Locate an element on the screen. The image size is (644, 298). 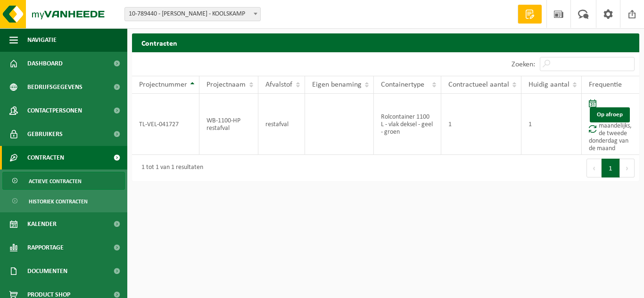
button: Previous is located at coordinates (594, 168).